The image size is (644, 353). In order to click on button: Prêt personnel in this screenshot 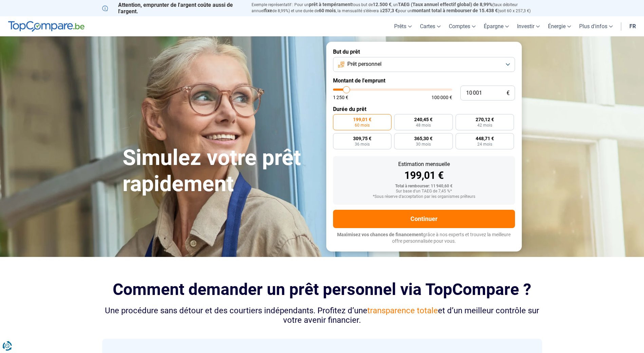, I will do `click(424, 64)`.